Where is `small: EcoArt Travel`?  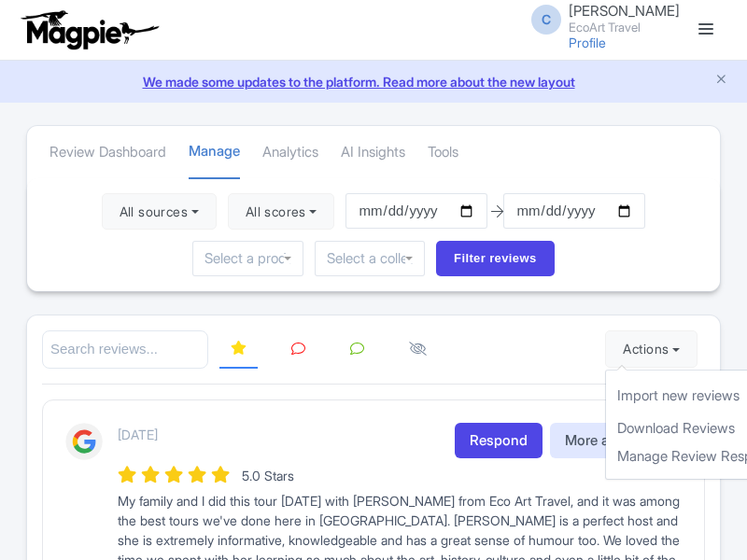 small: EcoArt Travel is located at coordinates (624, 27).